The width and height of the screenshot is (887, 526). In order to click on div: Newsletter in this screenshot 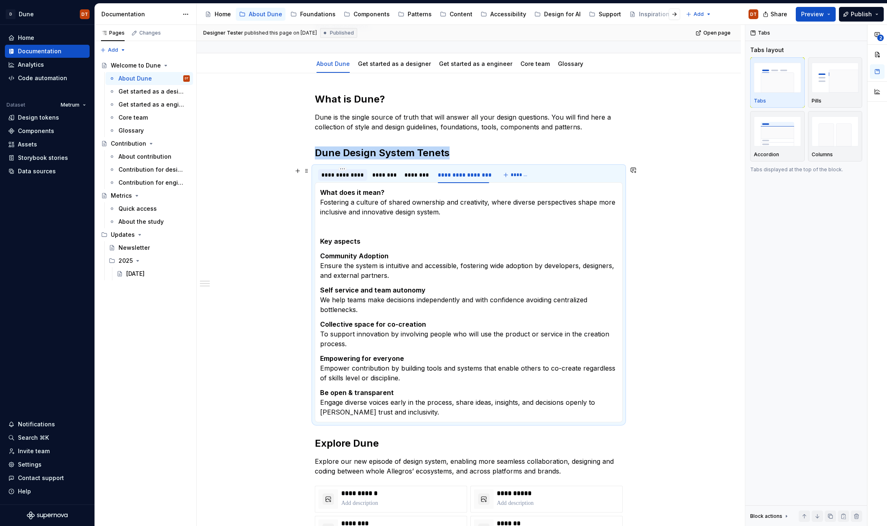, I will do `click(134, 248)`.